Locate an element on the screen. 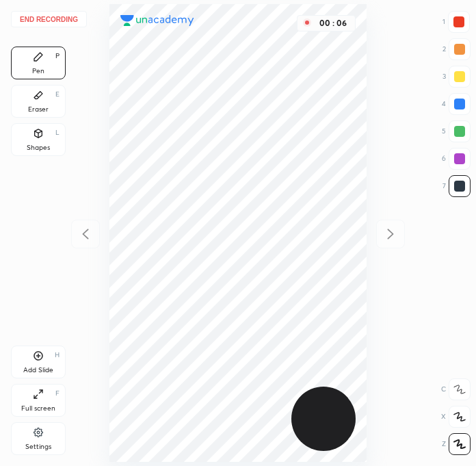 This screenshot has height=466, width=476. div: H is located at coordinates (56, 355).